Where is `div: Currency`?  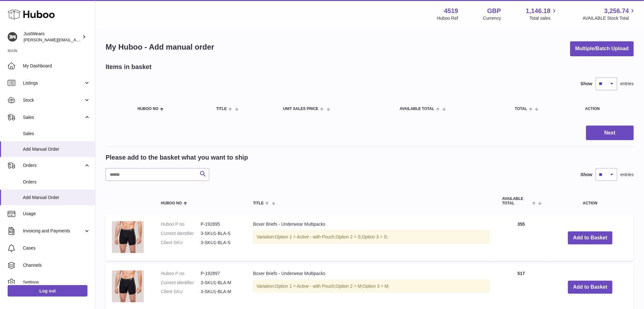
div: Currency is located at coordinates (492, 18).